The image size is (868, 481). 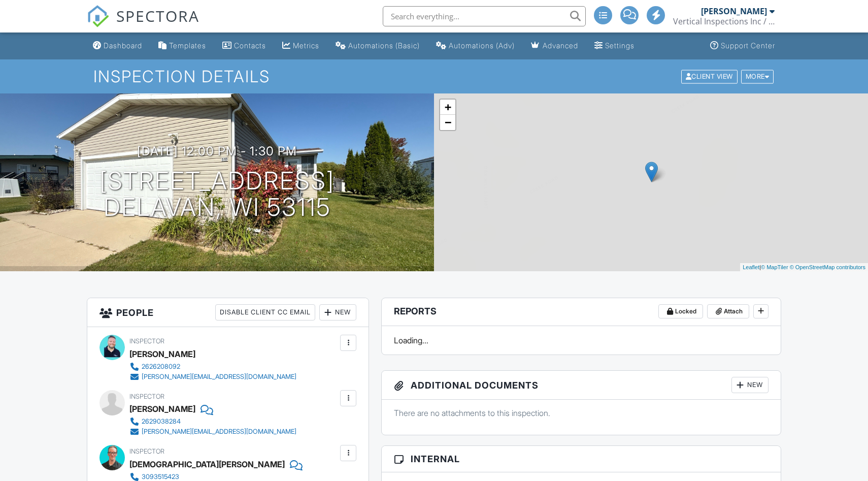 What do you see at coordinates (743, 46) in the screenshot?
I see `a: Support Center` at bounding box center [743, 46].